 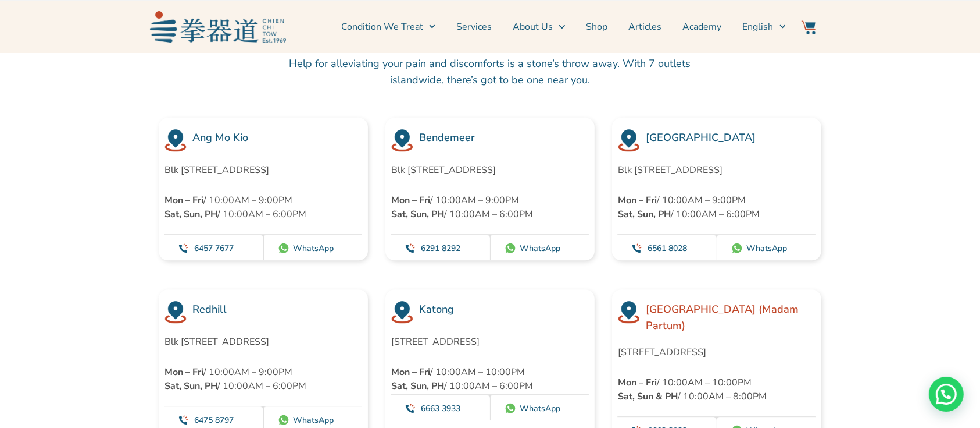 I want to click on a: Switch to English, so click(x=765, y=27).